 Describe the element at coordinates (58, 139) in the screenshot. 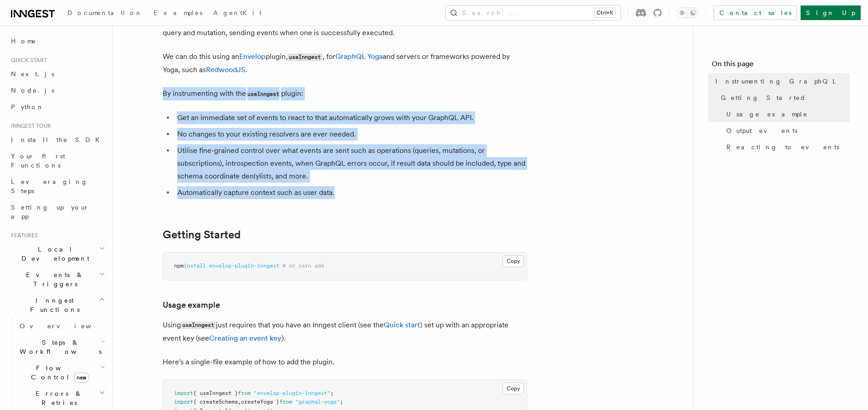

I see `span: Install the SDK` at that location.